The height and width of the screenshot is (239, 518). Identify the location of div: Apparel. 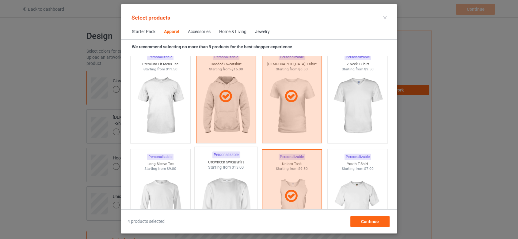
(171, 32).